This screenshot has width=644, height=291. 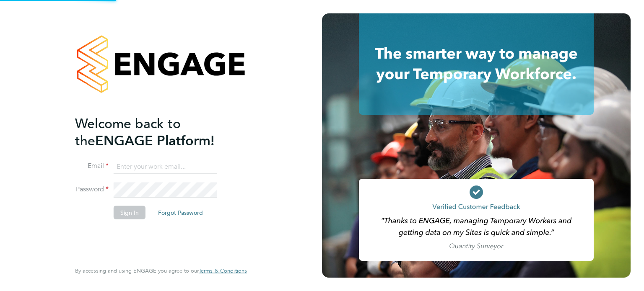 I want to click on a: Terms & Conditions, so click(x=223, y=271).